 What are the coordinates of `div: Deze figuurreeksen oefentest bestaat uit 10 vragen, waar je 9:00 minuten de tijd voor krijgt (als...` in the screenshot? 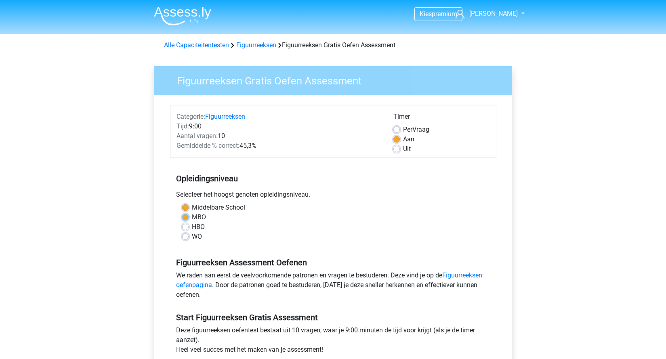 It's located at (333, 342).